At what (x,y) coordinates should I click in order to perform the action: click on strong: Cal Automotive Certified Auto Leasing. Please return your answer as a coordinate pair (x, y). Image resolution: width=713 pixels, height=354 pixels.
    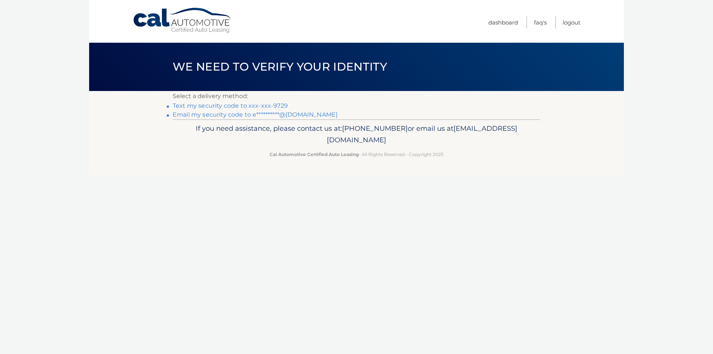
    Looking at the image, I should click on (314, 154).